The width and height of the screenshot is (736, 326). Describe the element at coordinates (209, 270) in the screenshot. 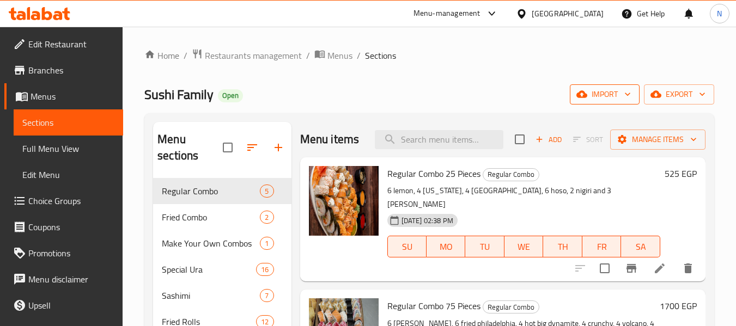

I see `span: Special Ura` at that location.